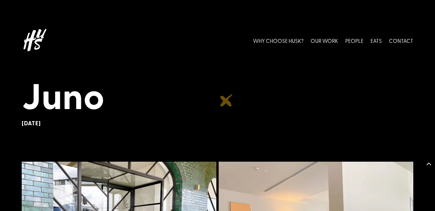 The image size is (435, 211). Describe the element at coordinates (324, 40) in the screenshot. I see `a: OUR WORK` at that location.